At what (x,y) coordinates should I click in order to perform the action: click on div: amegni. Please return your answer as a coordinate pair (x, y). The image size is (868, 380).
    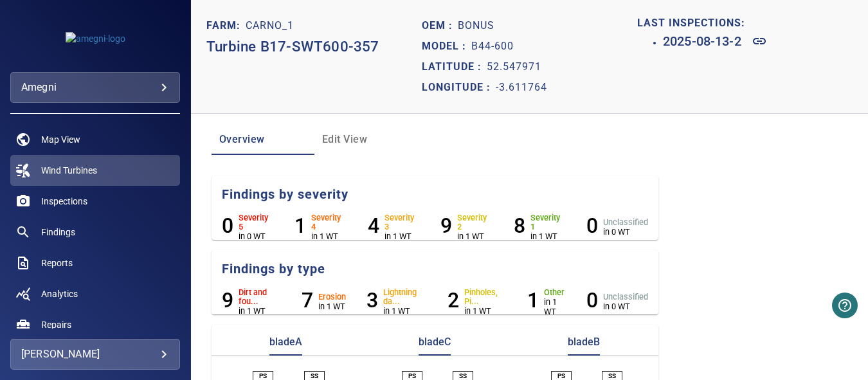
    Looking at the image, I should click on (95, 87).